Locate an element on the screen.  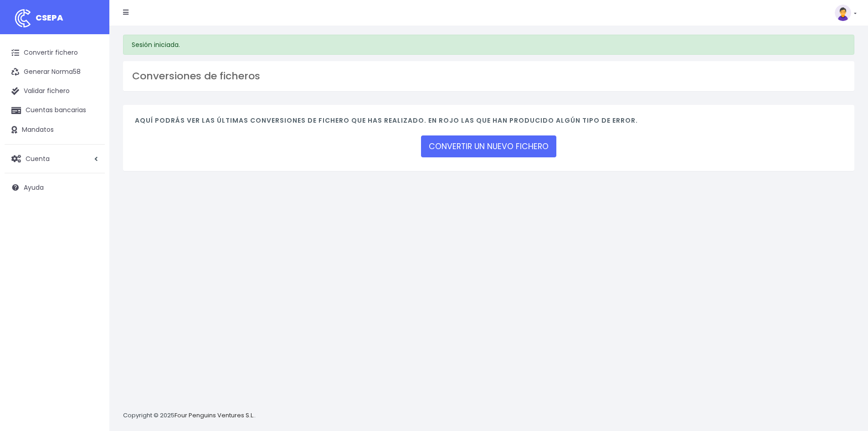
div: Sesión iniciada. is located at coordinates (489, 44).